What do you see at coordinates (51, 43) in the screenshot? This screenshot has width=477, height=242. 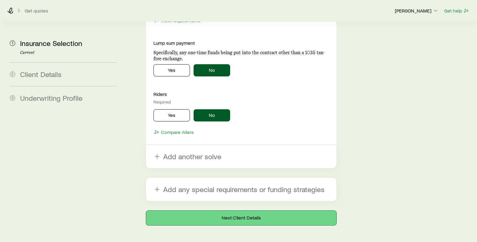 I see `span: Insurance Selection` at bounding box center [51, 43].